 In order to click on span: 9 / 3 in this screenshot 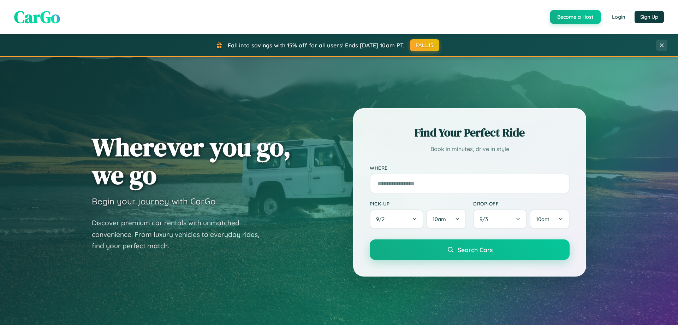, I will do `click(486, 219)`.